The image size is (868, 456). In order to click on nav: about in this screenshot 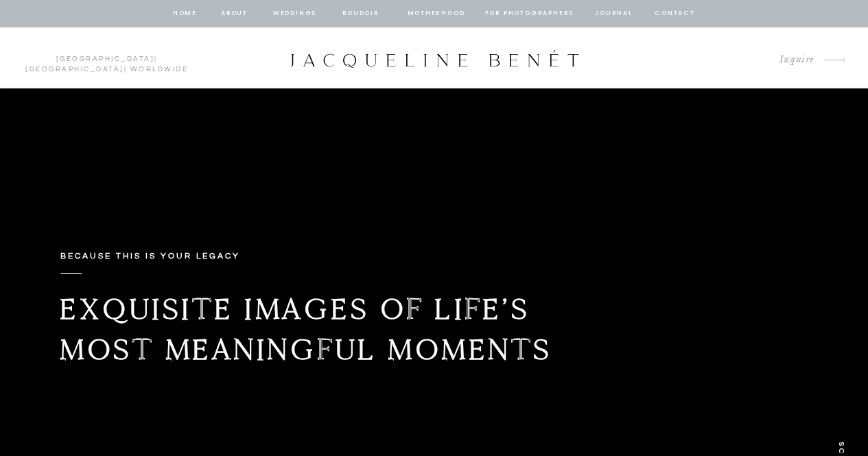, I will do `click(235, 14)`.